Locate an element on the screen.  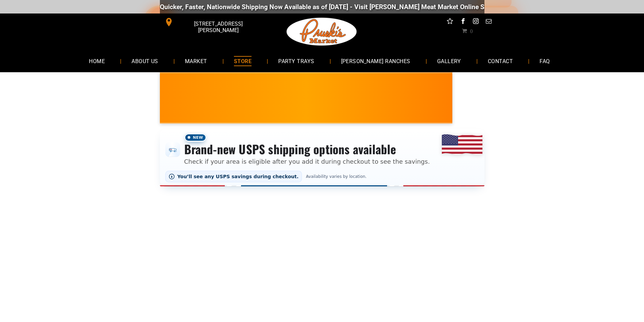
a: Social network is located at coordinates (450, 22).